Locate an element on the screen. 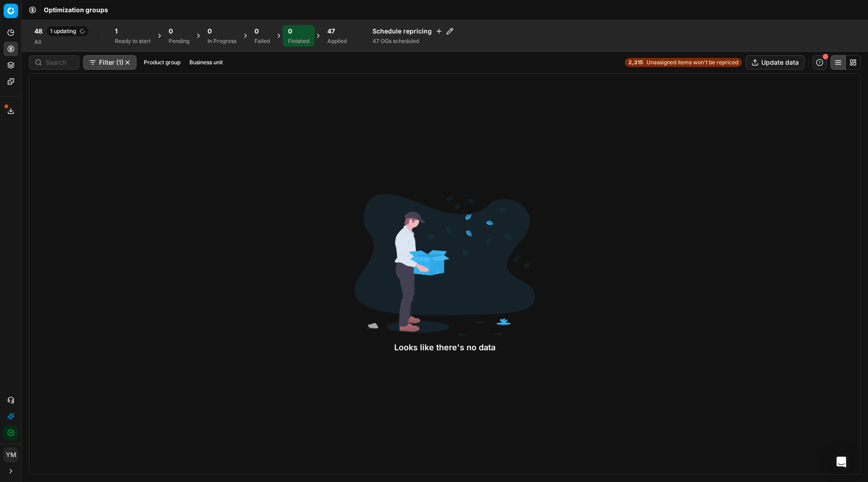 This screenshot has width=868, height=482. div: Failed is located at coordinates (262, 41).